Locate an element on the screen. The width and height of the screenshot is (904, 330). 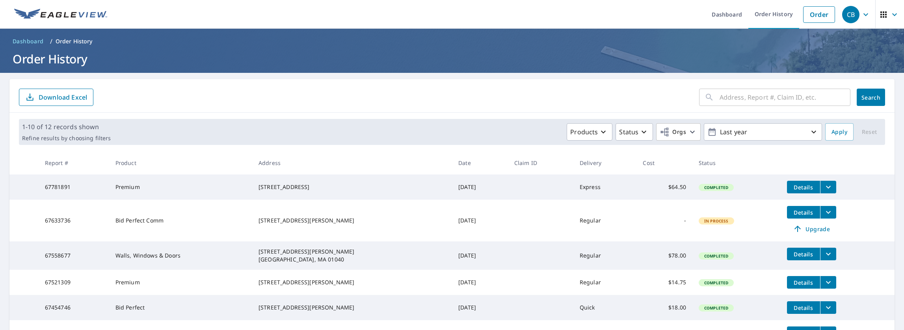
button: filesDropdownBtn-67781891 is located at coordinates (828, 187).